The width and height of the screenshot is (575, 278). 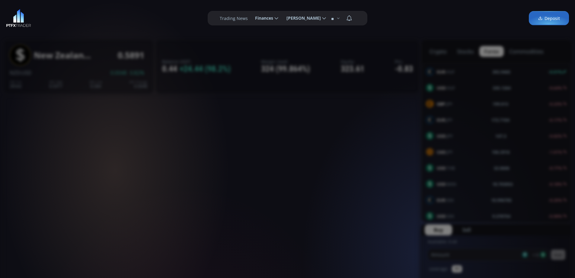 I want to click on a: LOGO, so click(x=18, y=18).